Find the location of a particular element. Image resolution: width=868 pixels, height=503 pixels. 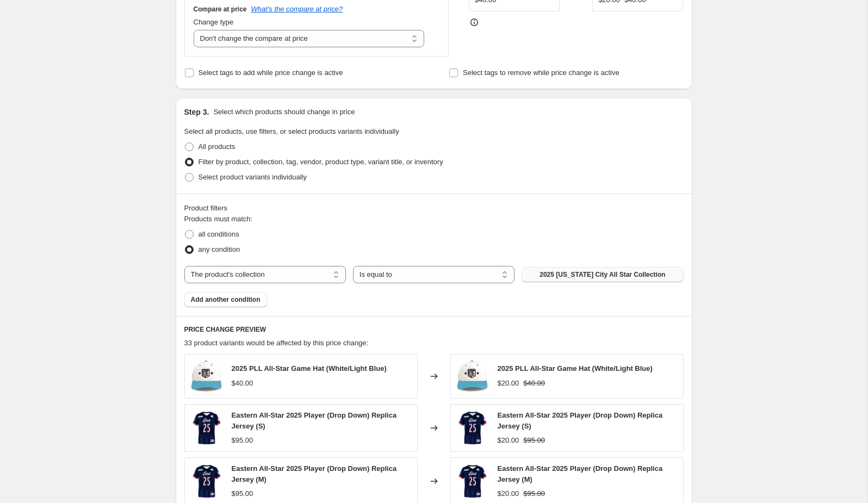

span: Select all products, use filters, or select products variants individually is located at coordinates (291, 131).